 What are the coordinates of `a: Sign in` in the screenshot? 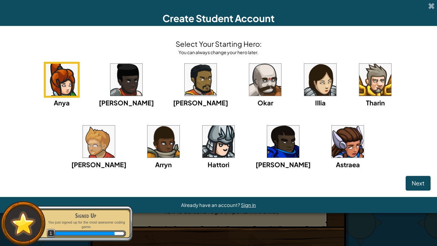 It's located at (248, 204).